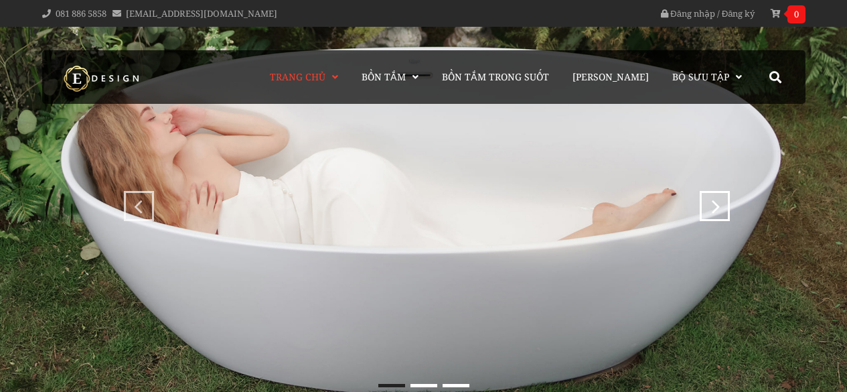  Describe the element at coordinates (707, 77) in the screenshot. I see `a: Bộ Sưu Tập` at that location.